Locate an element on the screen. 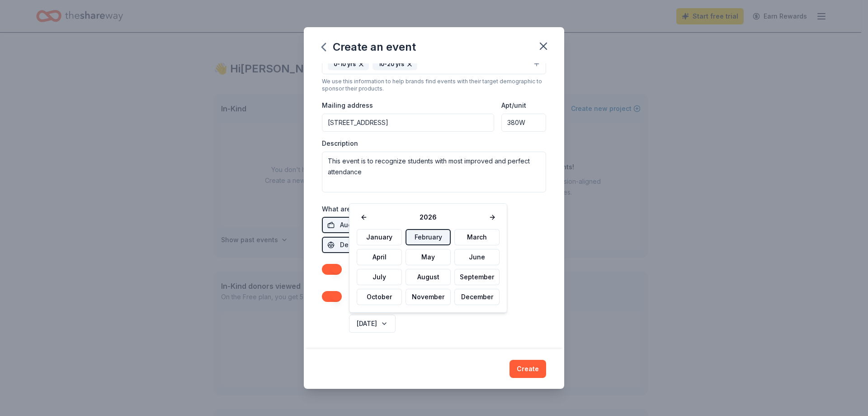 Image resolution: width=868 pixels, height=416 pixels. div: Create an event is located at coordinates (369, 47).